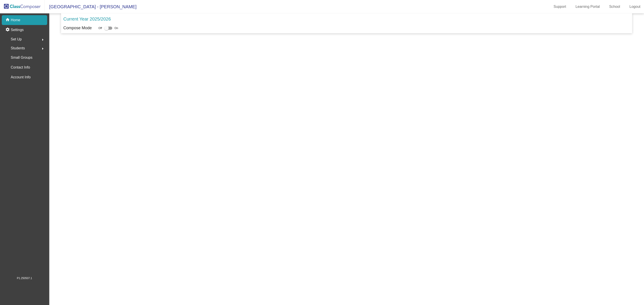 This screenshot has width=644, height=305. Describe the element at coordinates (634, 7) in the screenshot. I see `a: Logout` at that location.